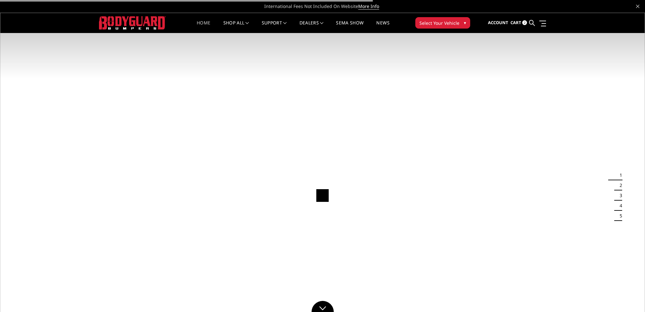  I want to click on a: Click to Down, so click(322, 306).